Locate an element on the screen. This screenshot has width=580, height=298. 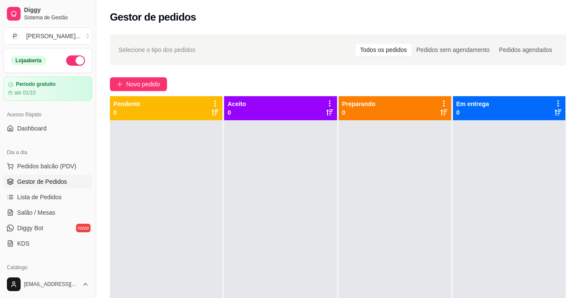
span: Salão / Mesas is located at coordinates (36, 212).